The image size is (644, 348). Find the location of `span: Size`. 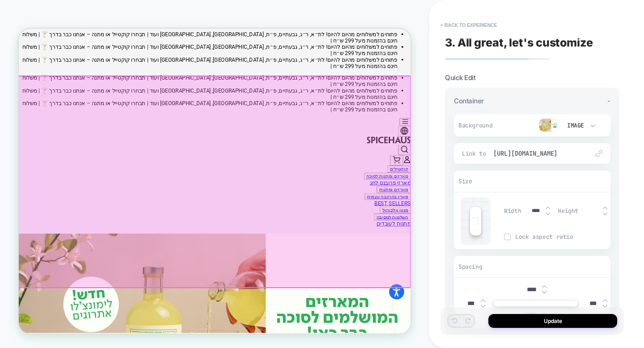

span: Size is located at coordinates (465, 181).